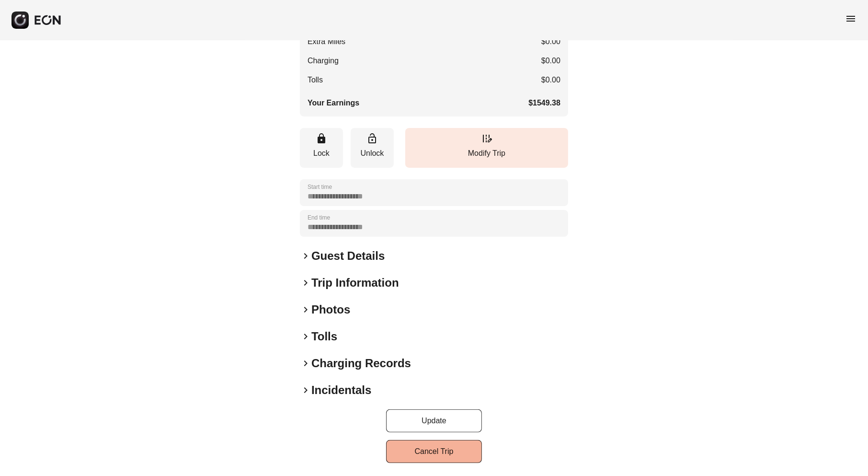 The height and width of the screenshot is (476, 868). What do you see at coordinates (315, 80) in the screenshot?
I see `span: Tolls` at bounding box center [315, 80].